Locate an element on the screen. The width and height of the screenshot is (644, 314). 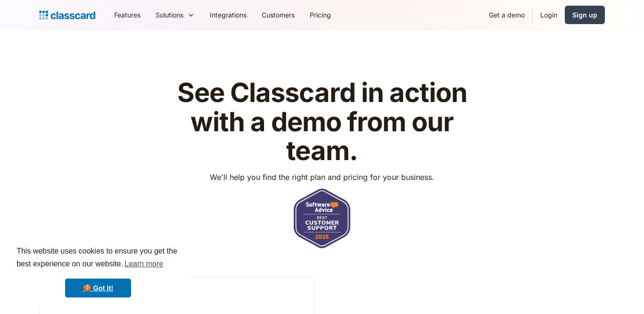
a: Get a demo is located at coordinates (507, 15).